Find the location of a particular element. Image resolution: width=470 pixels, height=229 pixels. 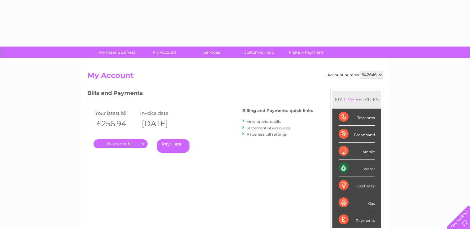

a: My Clear Business is located at coordinates (117, 52).